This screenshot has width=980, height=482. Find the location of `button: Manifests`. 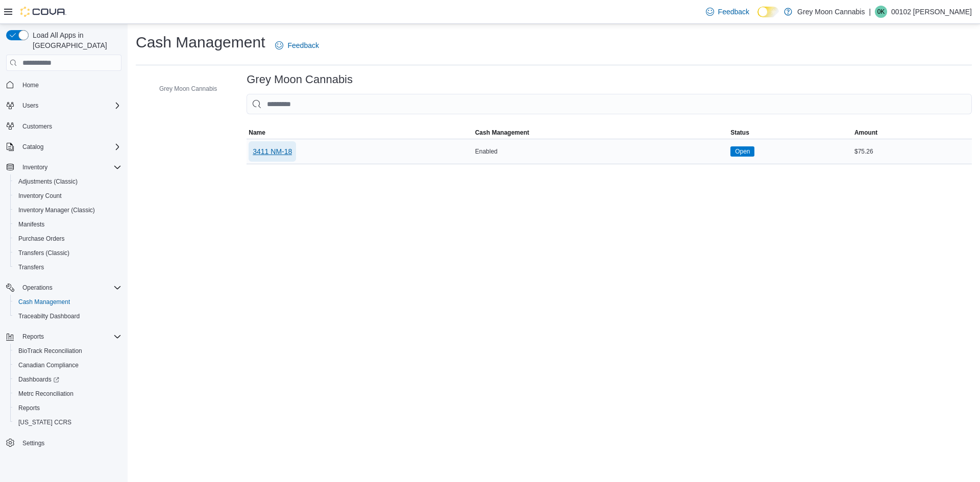

button: Manifests is located at coordinates (68, 225).